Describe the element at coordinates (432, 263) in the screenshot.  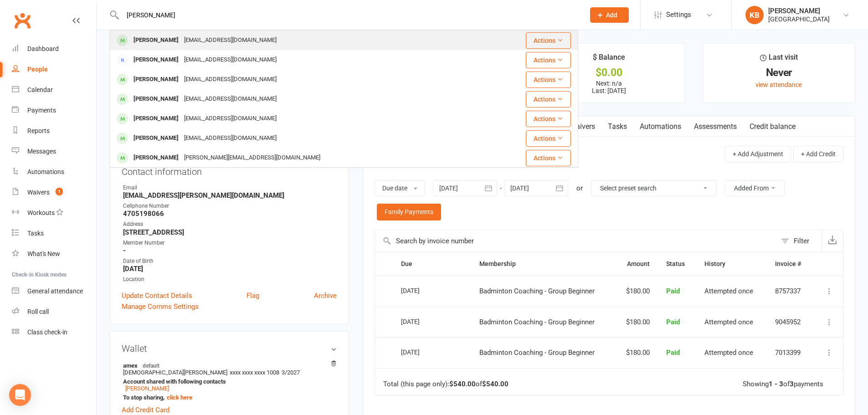
I see `th: Due` at that location.